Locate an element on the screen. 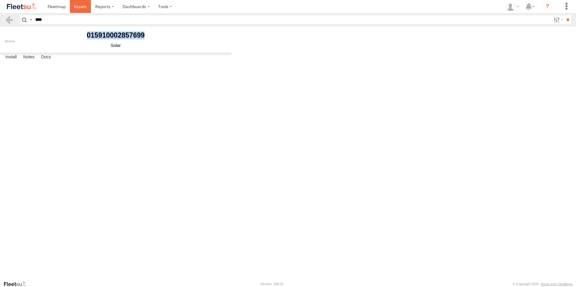  label: Search Query is located at coordinates (31, 20).